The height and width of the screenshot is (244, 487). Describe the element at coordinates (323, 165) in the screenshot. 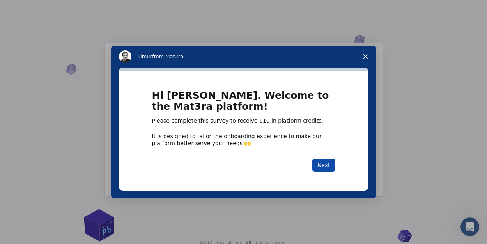

I see `button: Next` at that location.